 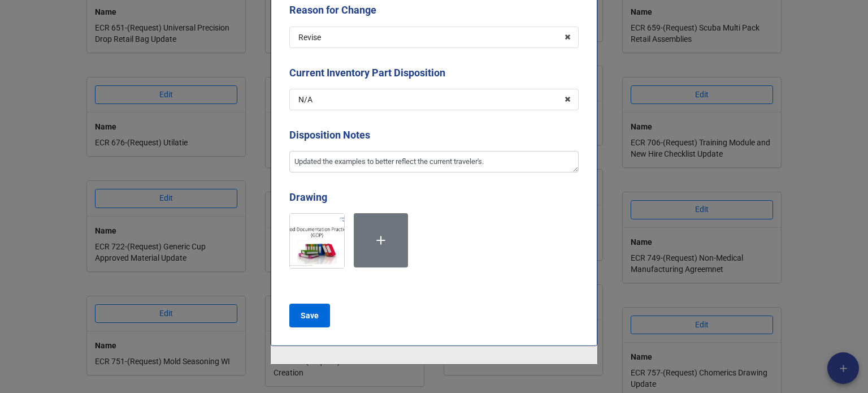 I want to click on div: N/A, so click(x=306, y=99).